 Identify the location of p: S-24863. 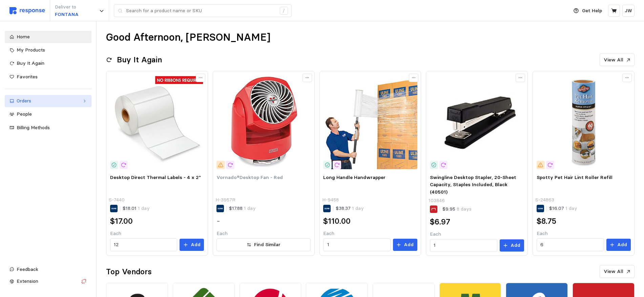
(544, 200).